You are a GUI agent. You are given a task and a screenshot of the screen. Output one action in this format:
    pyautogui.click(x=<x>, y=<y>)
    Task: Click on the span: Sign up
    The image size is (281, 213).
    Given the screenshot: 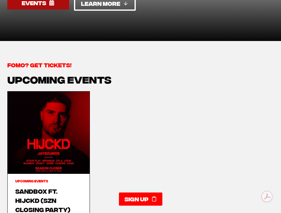 What is the action you would take?
    pyautogui.click(x=137, y=199)
    